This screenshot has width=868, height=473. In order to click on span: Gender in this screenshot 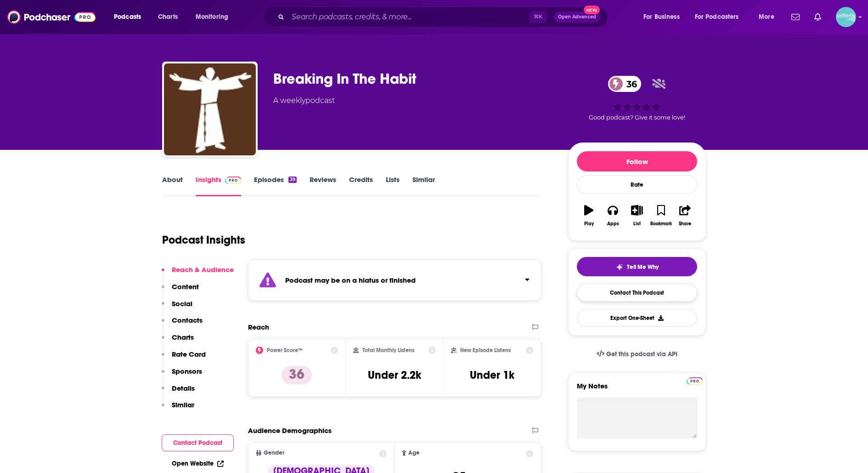, I will do `click(274, 452)`.